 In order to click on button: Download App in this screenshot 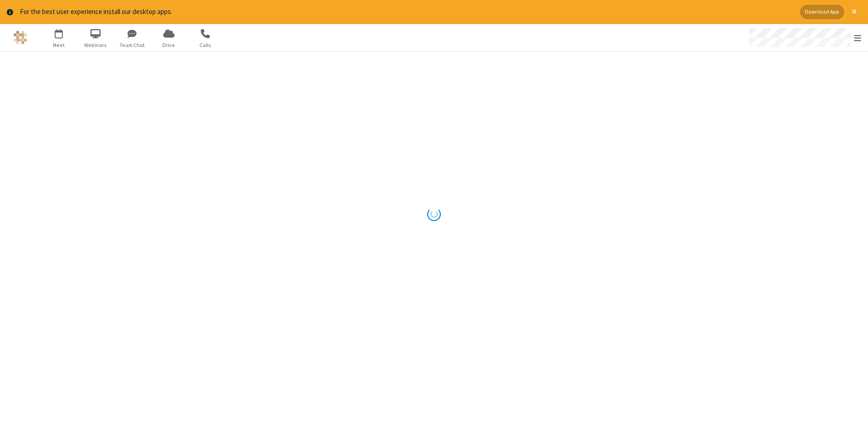, I will do `click(822, 11)`.